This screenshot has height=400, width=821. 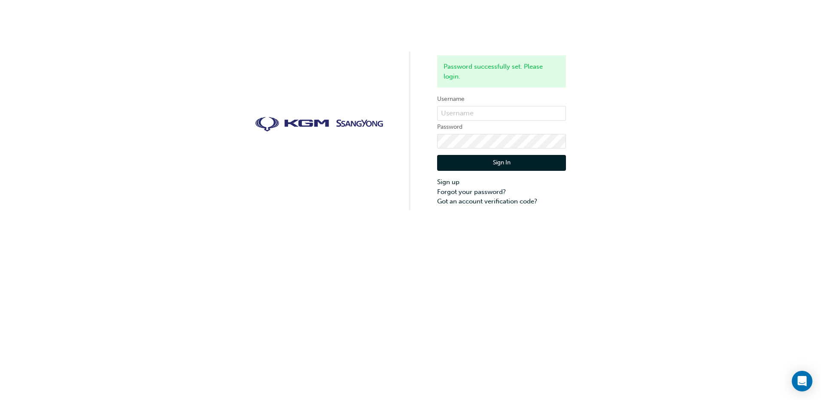 What do you see at coordinates (319, 124) in the screenshot?
I see `img: kgm` at bounding box center [319, 124].